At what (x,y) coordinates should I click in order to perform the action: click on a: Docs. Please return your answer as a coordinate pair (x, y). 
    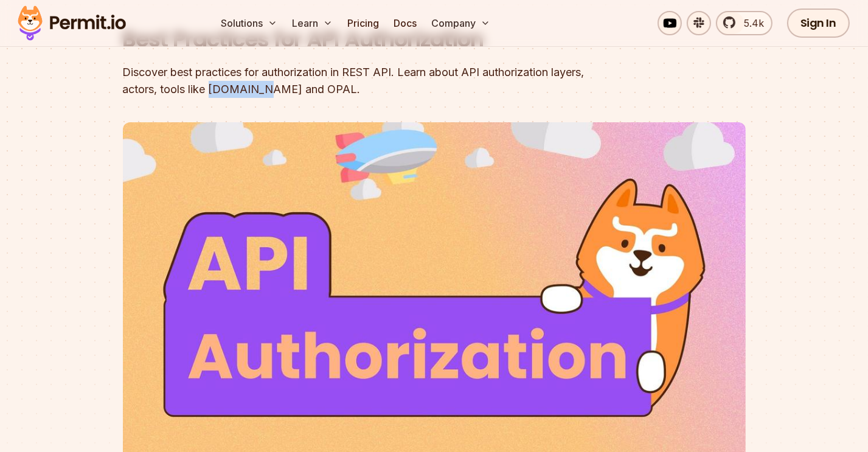
    Looking at the image, I should click on (405, 23).